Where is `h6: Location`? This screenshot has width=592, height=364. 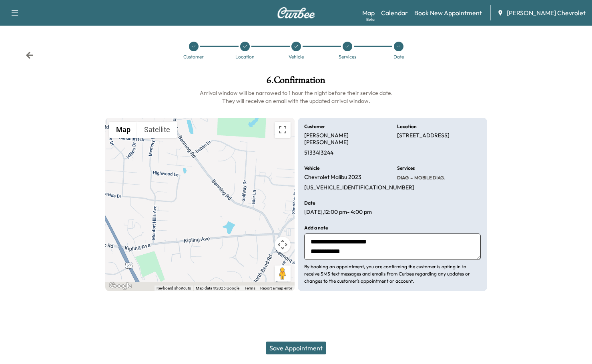 h6: Location is located at coordinates (407, 127).